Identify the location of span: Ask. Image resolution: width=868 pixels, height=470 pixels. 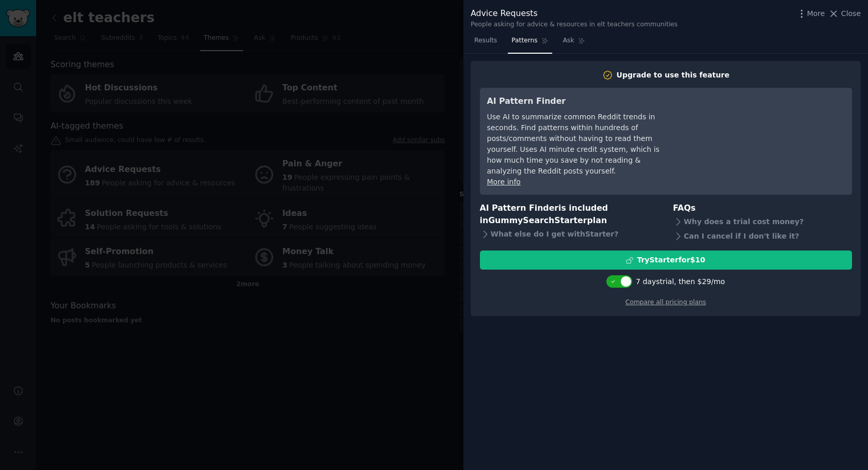
(569, 41).